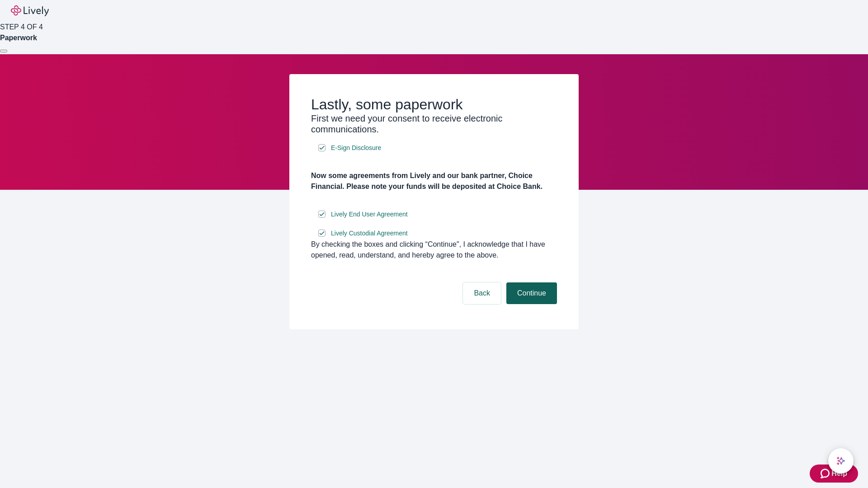 The image size is (868, 488). What do you see at coordinates (369, 214) in the screenshot?
I see `span: Lively End User Agreement` at bounding box center [369, 214].